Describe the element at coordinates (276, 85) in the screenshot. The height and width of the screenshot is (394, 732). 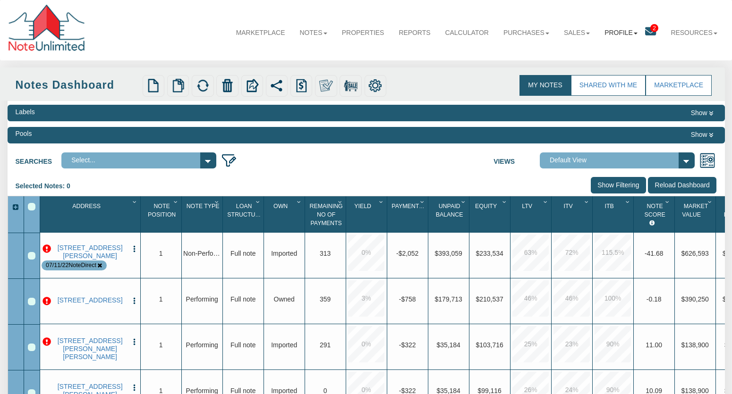
I see `img: share.svg` at that location.